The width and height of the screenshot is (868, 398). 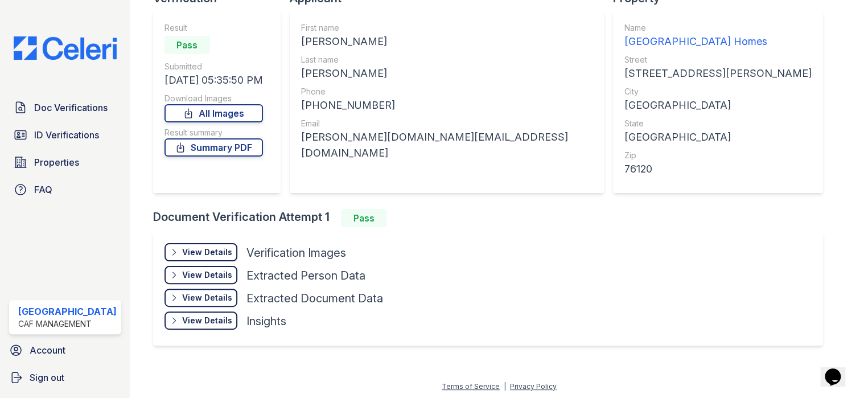 What do you see at coordinates (213, 132) in the screenshot?
I see `div: Result summary` at bounding box center [213, 132].